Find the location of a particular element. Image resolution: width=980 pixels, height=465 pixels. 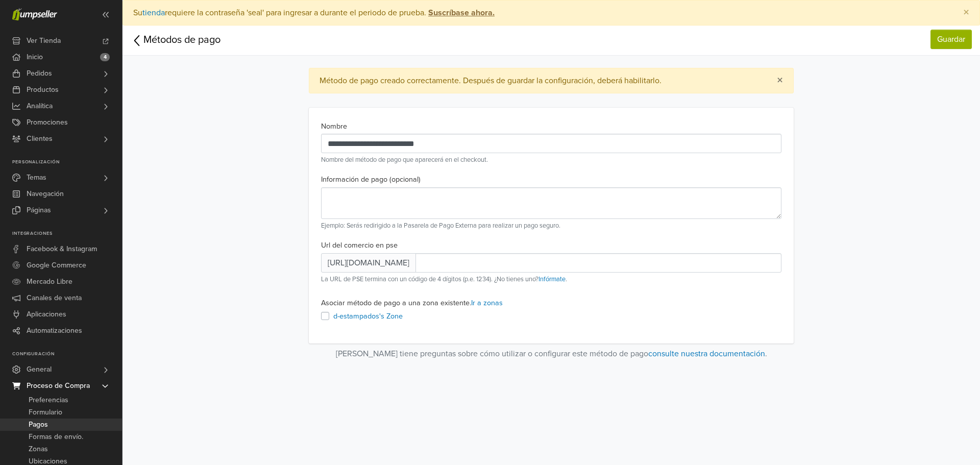

a: consulte nuestra documentación is located at coordinates (707, 354).